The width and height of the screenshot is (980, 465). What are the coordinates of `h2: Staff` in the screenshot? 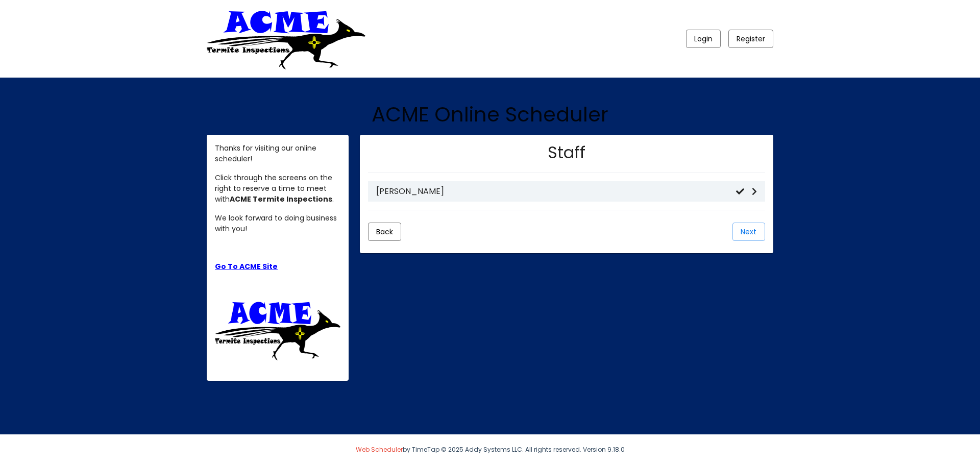 It's located at (567, 152).